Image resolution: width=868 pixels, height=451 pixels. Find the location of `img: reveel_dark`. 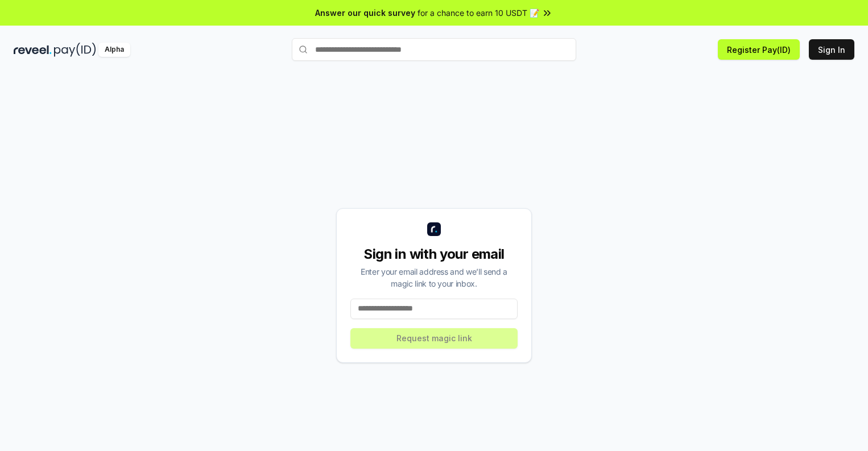

img: reveel_dark is located at coordinates (32, 49).